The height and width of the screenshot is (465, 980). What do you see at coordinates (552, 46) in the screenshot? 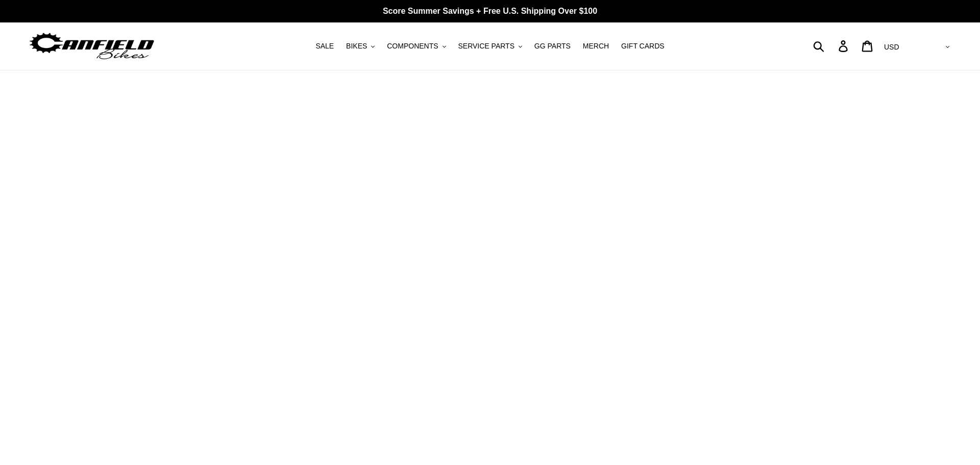
I see `a: GG PARTS` at bounding box center [552, 46].